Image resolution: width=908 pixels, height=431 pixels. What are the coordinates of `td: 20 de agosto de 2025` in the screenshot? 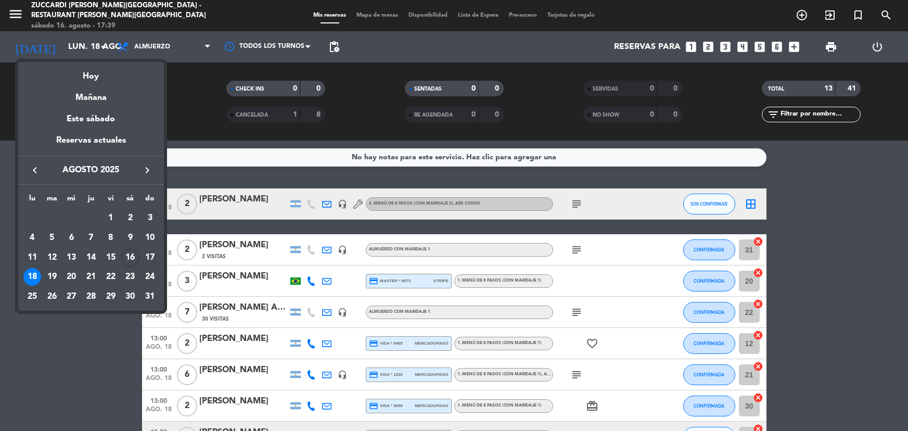 It's located at (71, 277).